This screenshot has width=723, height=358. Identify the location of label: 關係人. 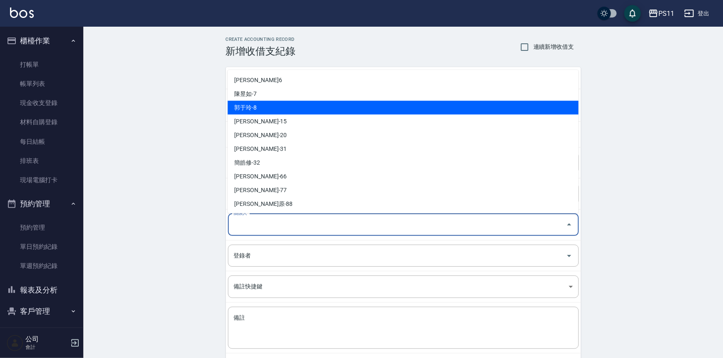
(240, 213).